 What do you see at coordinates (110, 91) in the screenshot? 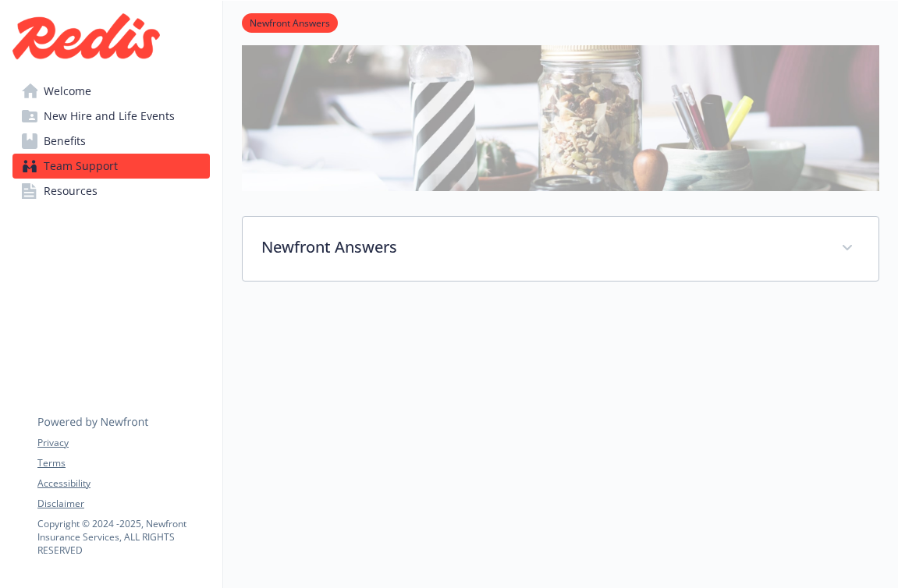
I see `a: Welcome` at bounding box center [110, 91].